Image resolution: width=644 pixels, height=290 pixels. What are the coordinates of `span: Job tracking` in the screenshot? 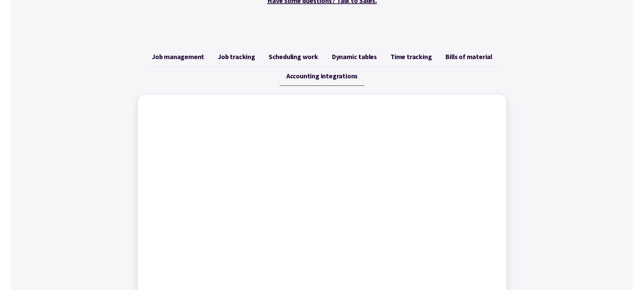 It's located at (236, 57).